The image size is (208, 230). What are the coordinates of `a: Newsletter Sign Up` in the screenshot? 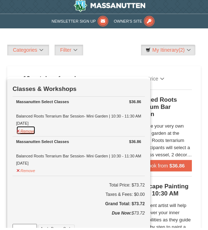 It's located at (80, 23).